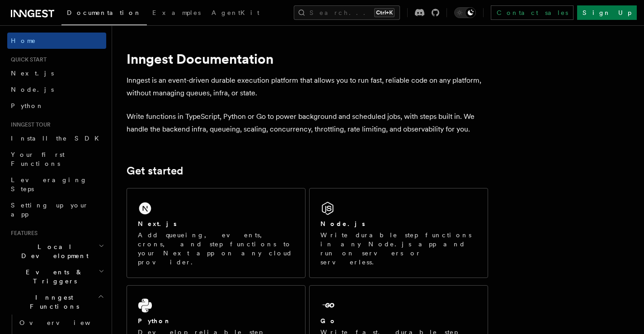 This screenshot has width=644, height=334. I want to click on span: Features, so click(22, 233).